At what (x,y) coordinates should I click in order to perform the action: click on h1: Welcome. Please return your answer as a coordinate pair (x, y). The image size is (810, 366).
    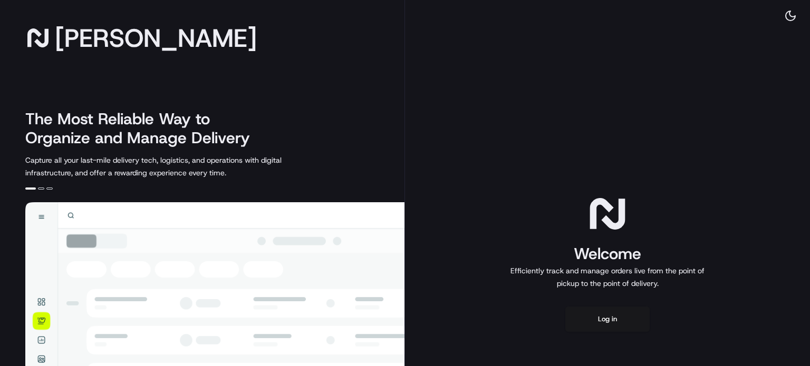
    Looking at the image, I should click on (607, 254).